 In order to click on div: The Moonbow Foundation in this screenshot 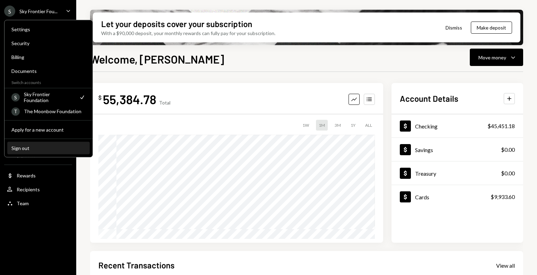, I will do `click(55, 111)`.